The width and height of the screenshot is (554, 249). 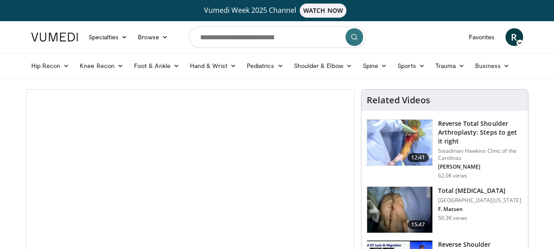 What do you see at coordinates (480, 154) in the screenshot?
I see `p: Steadman Hawkins Clinic of the Carolinas` at bounding box center [480, 154].